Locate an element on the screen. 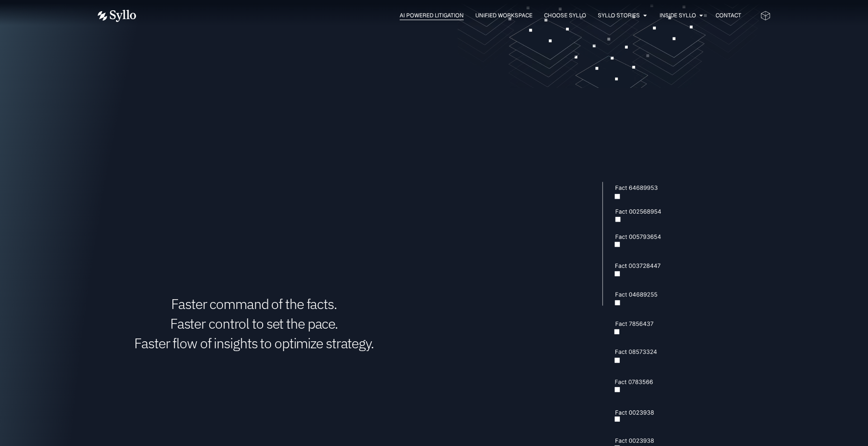  span: Inside Syllo is located at coordinates (678, 16).